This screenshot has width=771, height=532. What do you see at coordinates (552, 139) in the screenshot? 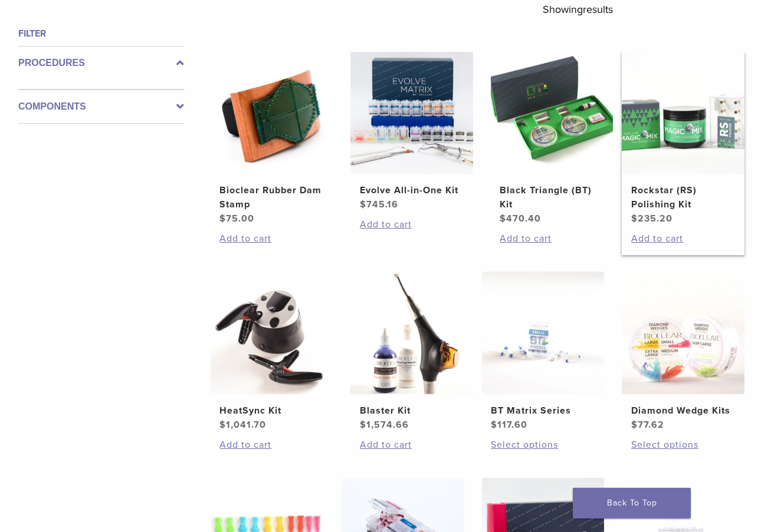
I see `a: Black Triangle (BT) KitBlack Triangle (BT) Kit $470.40` at bounding box center [552, 139].